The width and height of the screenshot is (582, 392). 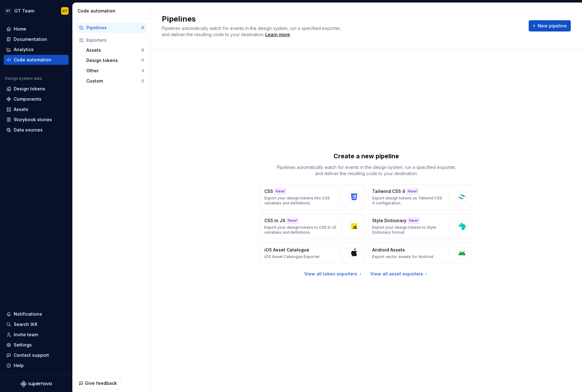 I want to click on div: Design system data, so click(x=23, y=79).